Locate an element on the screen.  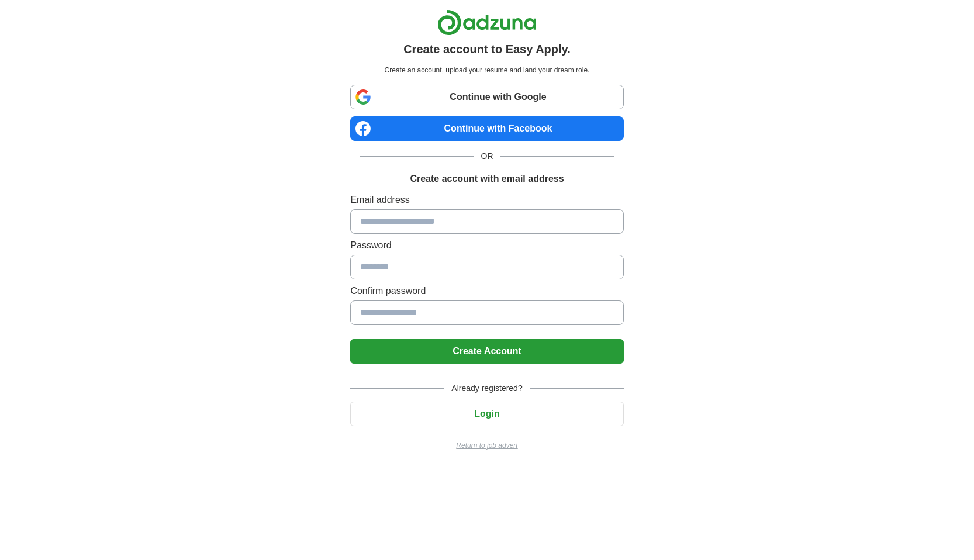
label: Confirm password is located at coordinates (487, 291).